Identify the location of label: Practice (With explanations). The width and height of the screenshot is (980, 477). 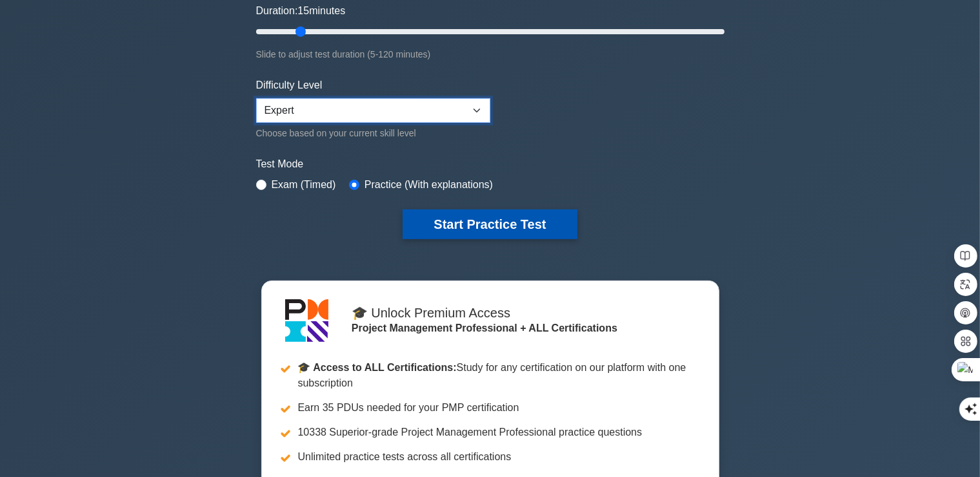
(428, 185).